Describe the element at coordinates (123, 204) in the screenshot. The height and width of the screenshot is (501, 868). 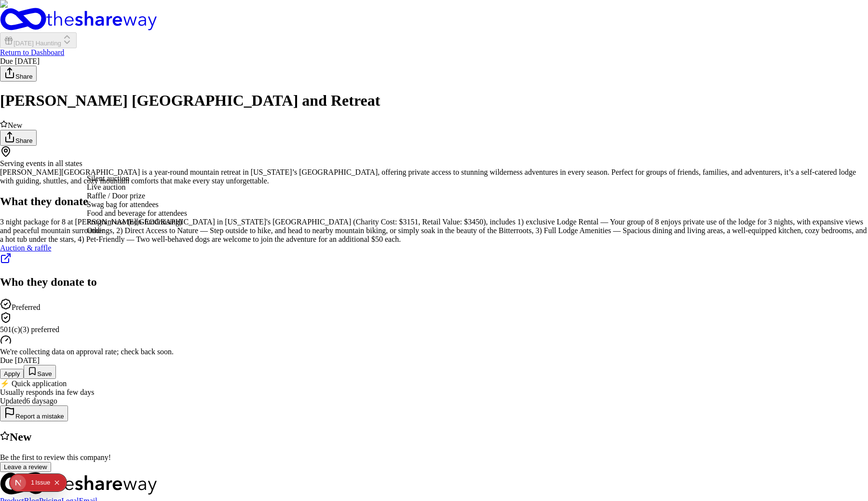
I see `span: Swag bag for attendees` at that location.